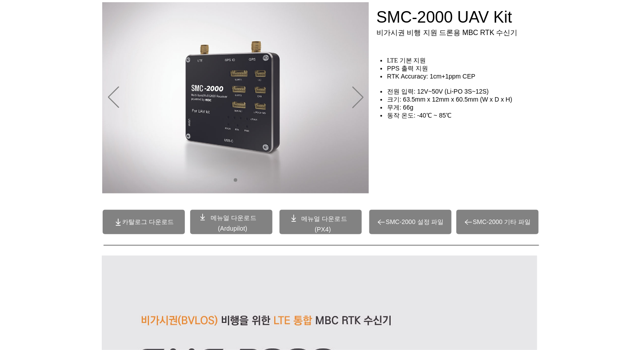 This screenshot has height=350, width=640. I want to click on span: 동작 온도: -40℃ ~ 85℃, so click(419, 115).